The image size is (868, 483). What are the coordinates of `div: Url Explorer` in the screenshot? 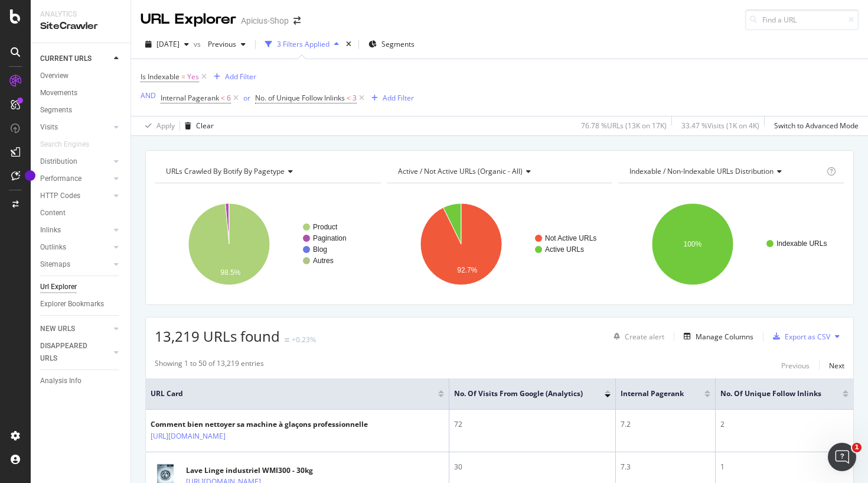 It's located at (58, 287).